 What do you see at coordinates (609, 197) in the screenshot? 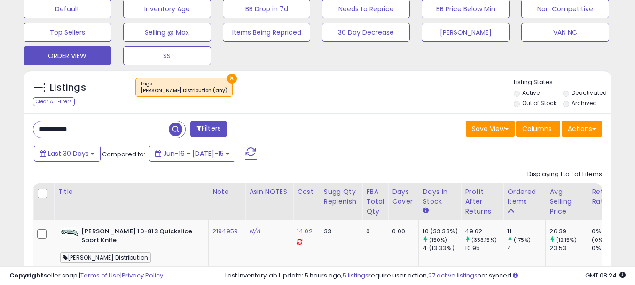
I see `div: Return Rate` at bounding box center [609, 197].